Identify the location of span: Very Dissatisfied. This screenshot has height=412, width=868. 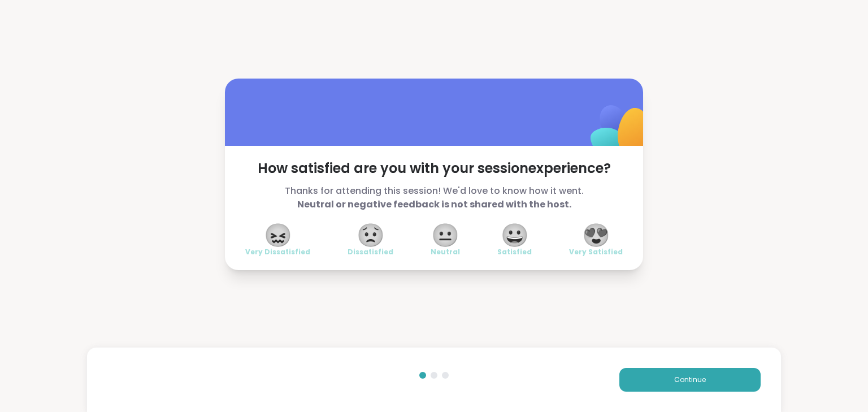
(277, 252).